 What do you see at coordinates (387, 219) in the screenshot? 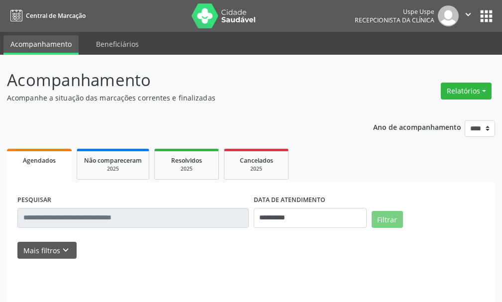
I see `button: Filtrar` at bounding box center [387, 219].